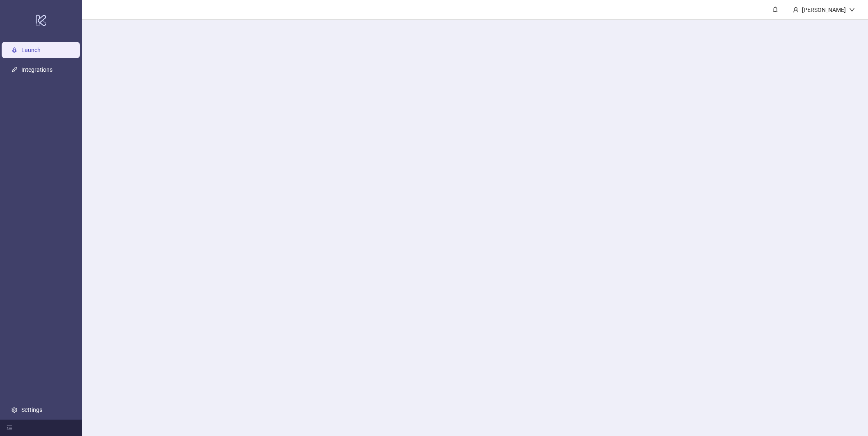 This screenshot has height=436, width=868. What do you see at coordinates (852, 10) in the screenshot?
I see `span: down` at bounding box center [852, 10].